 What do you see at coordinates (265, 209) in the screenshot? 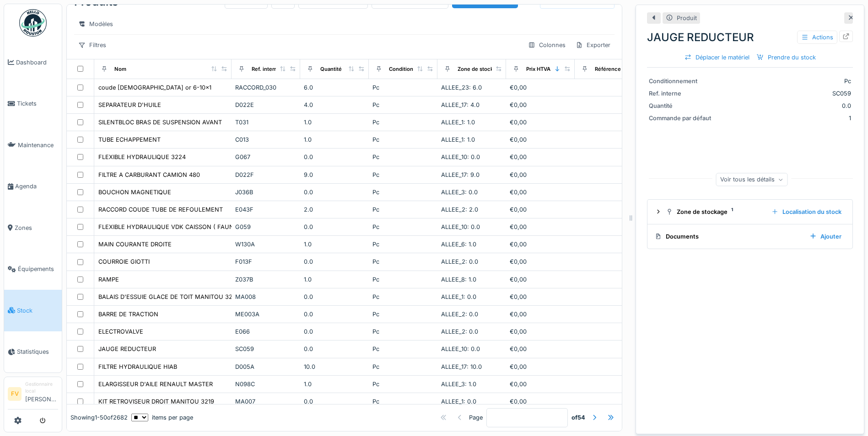
I see `div: E043F` at bounding box center [265, 209].